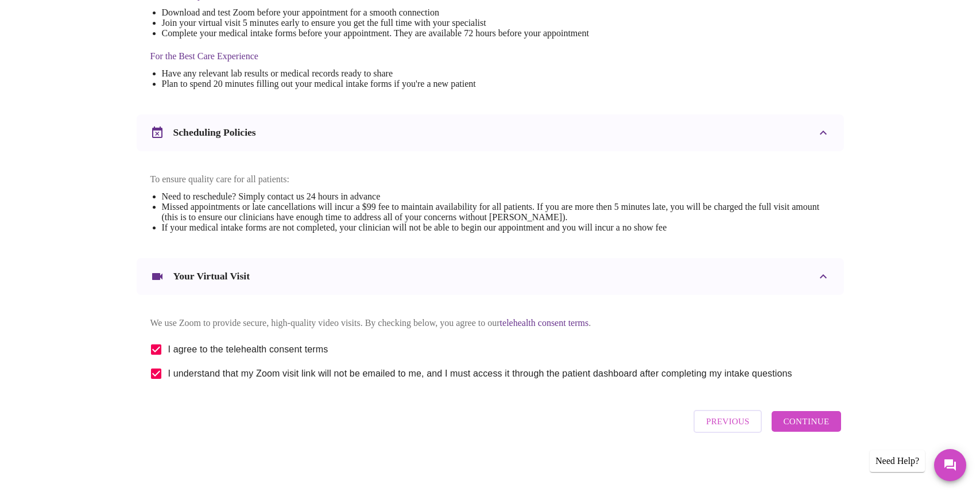 This screenshot has width=980, height=495. Describe the element at coordinates (806, 422) in the screenshot. I see `button: Continue` at that location.